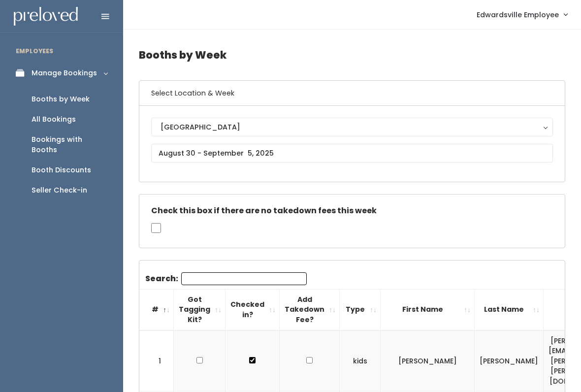  I want to click on th: Add Takedown Fee?: activate to sort column ascending, so click(310, 309).